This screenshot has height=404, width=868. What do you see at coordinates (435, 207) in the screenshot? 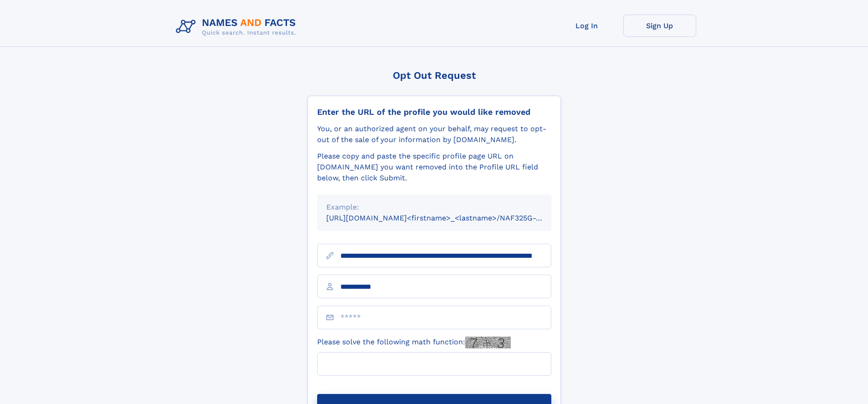
I see `div: Example:` at bounding box center [435, 207].